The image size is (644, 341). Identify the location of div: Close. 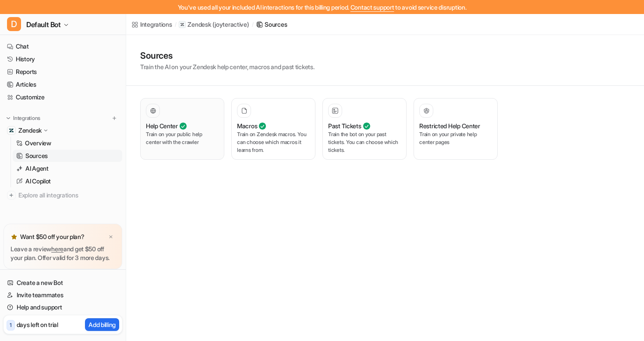
(158, 22).